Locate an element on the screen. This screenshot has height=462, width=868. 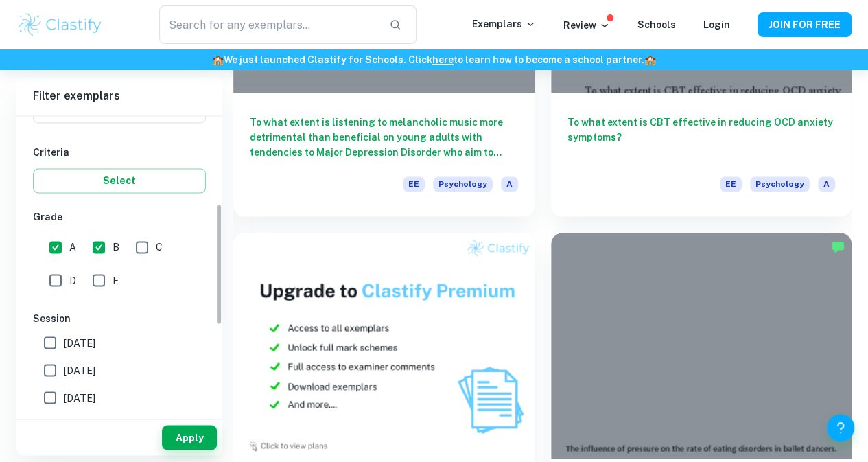
span: C is located at coordinates (159, 247).